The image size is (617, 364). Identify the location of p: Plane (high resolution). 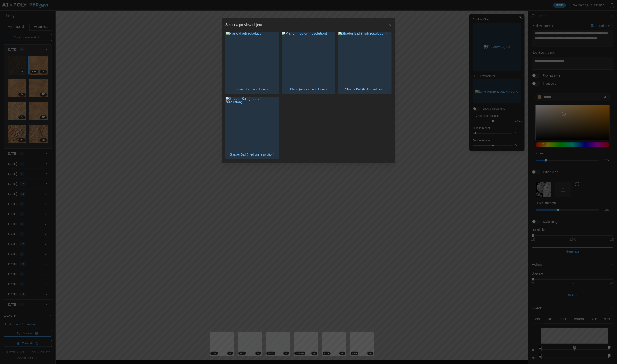
(253, 89).